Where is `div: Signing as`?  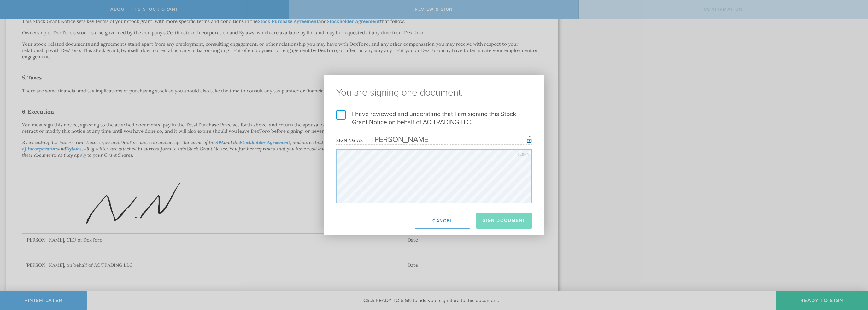 div: Signing as is located at coordinates (349, 140).